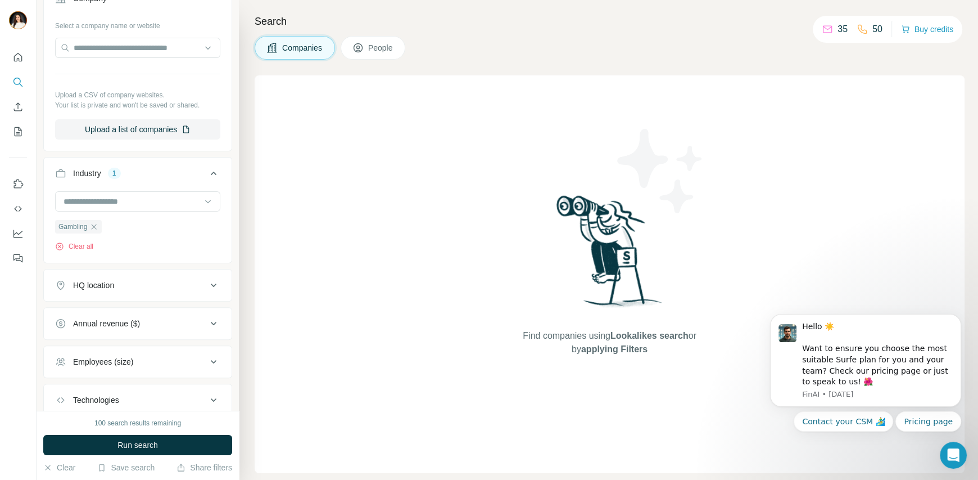 Image resolution: width=978 pixels, height=480 pixels. What do you see at coordinates (138, 129) in the screenshot?
I see `button: Upload a list of companies` at bounding box center [138, 129].